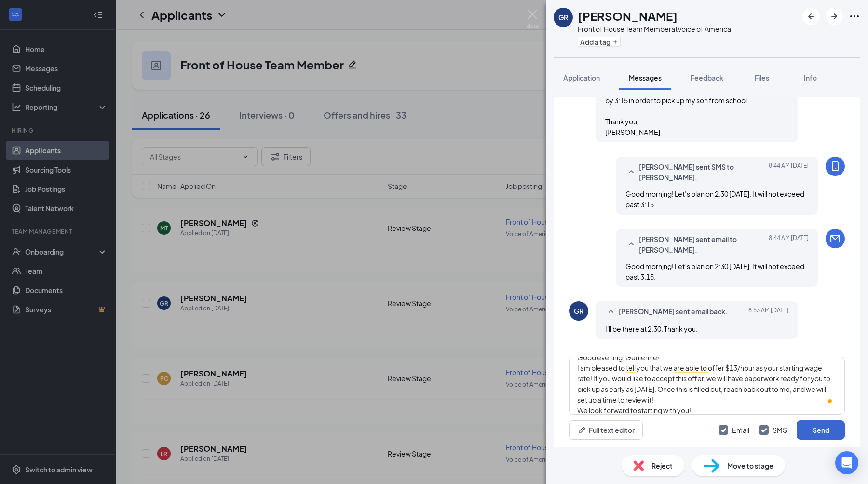 The width and height of the screenshot is (868, 484). I want to click on svg: ArrowRight, so click(834, 17).